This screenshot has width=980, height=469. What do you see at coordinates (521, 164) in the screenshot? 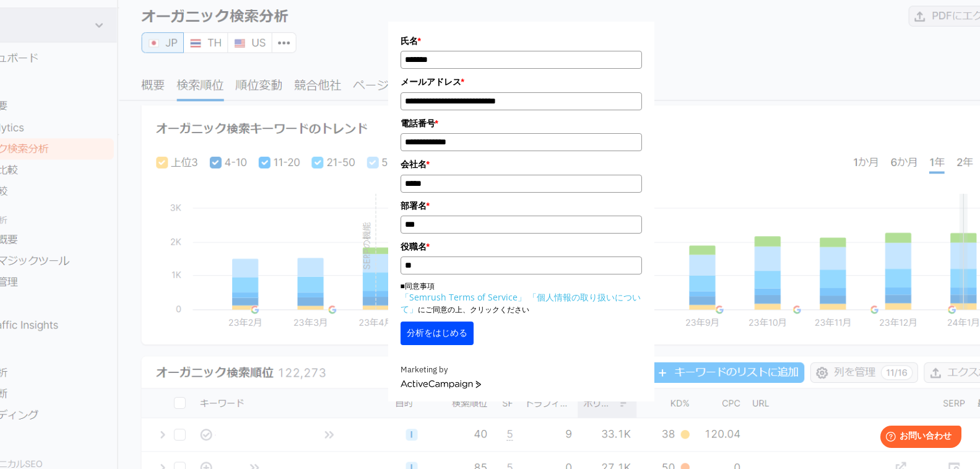
I see `label: 会社名` at bounding box center [521, 164].